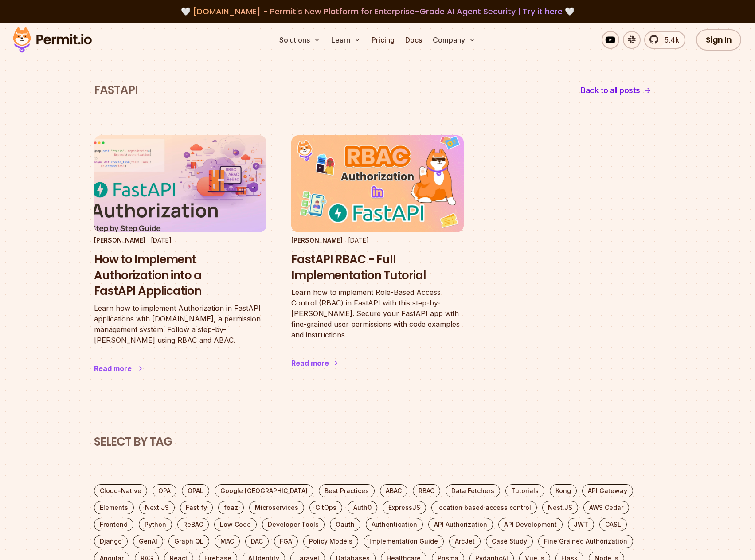 This screenshot has height=560, width=755. I want to click on h3: How to Implement Authorization into a FastAPI Application, so click(180, 276).